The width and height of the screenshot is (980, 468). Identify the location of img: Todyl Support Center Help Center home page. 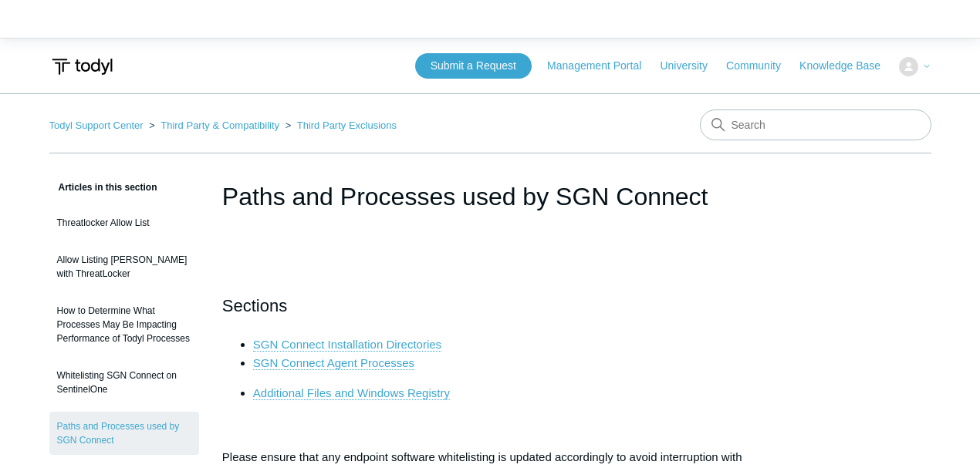
(82, 66).